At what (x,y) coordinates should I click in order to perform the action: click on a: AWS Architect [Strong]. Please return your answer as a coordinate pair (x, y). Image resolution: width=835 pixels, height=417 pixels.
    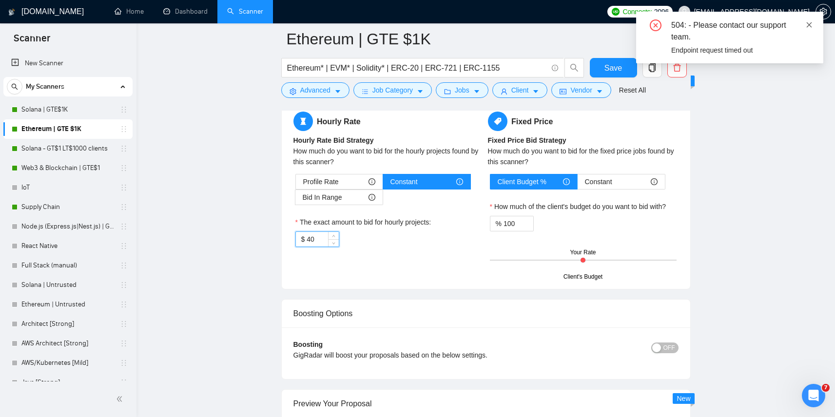
    Looking at the image, I should click on (68, 344).